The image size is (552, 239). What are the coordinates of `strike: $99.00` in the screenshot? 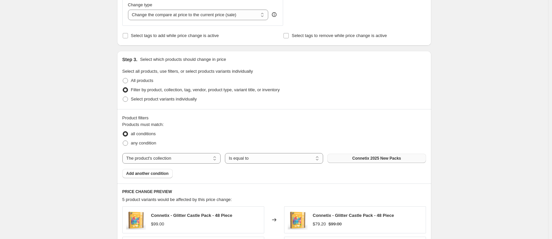 It's located at (335, 224).